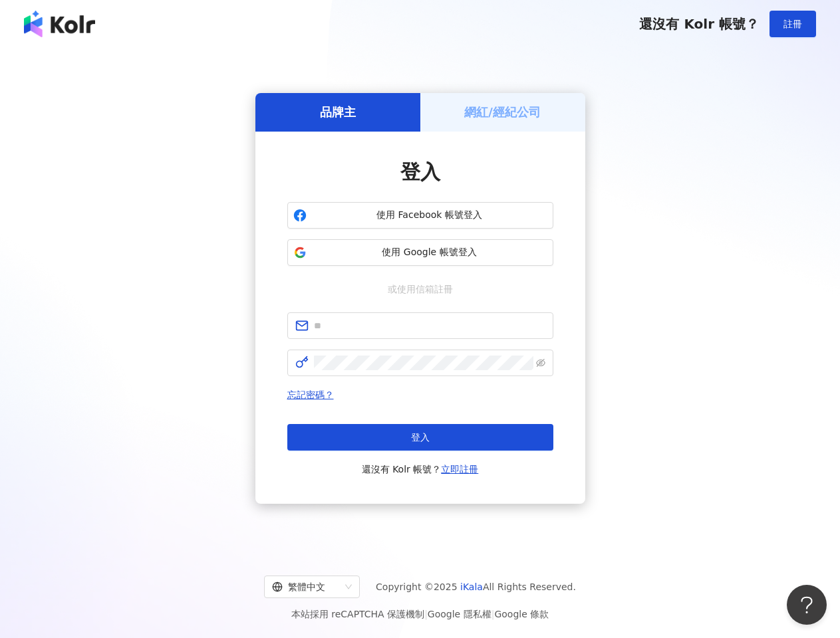 This screenshot has width=840, height=638. What do you see at coordinates (460, 469) in the screenshot?
I see `a: 立即註冊` at bounding box center [460, 469].